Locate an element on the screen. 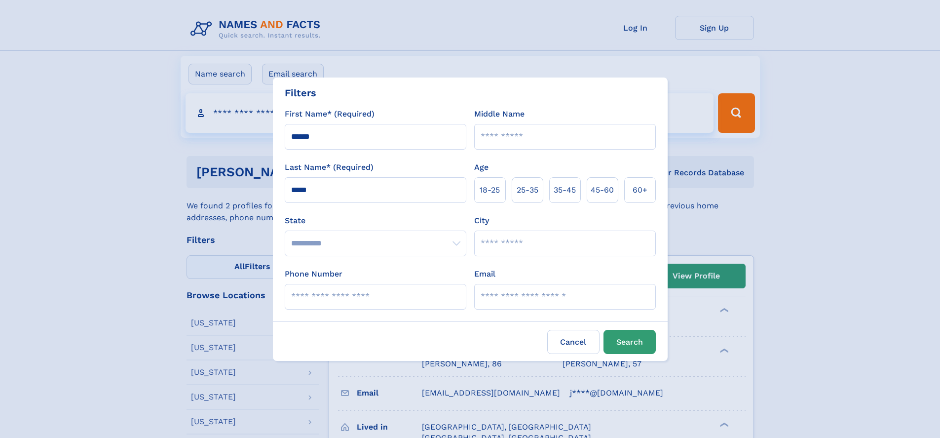 The image size is (940, 438). span: 25‑35 is located at coordinates (527, 190).